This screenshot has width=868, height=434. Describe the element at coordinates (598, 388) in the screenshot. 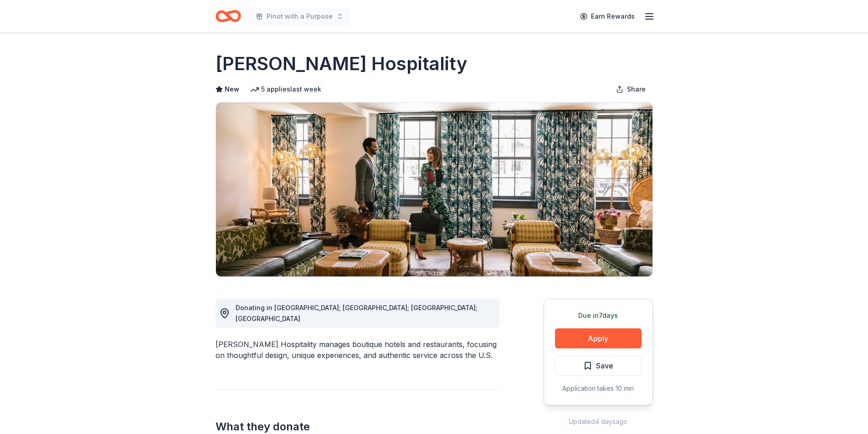

I see `div: Application takes 10 min` at that location.